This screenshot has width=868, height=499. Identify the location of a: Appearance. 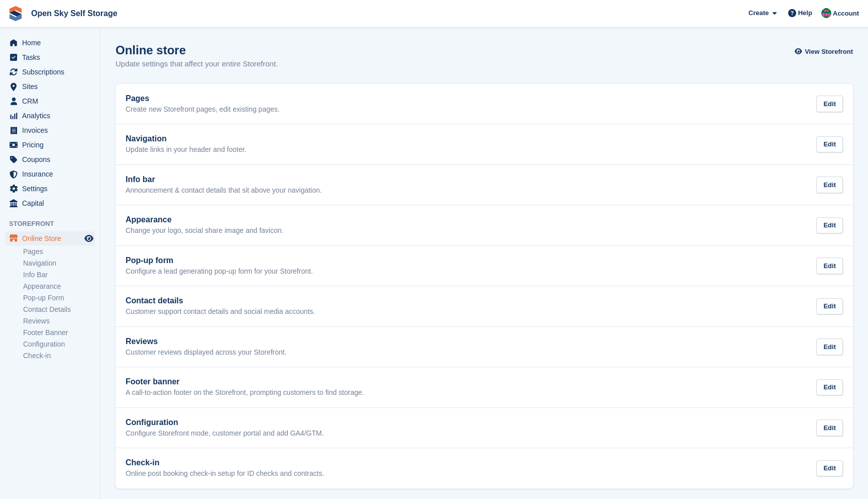
(59, 286).